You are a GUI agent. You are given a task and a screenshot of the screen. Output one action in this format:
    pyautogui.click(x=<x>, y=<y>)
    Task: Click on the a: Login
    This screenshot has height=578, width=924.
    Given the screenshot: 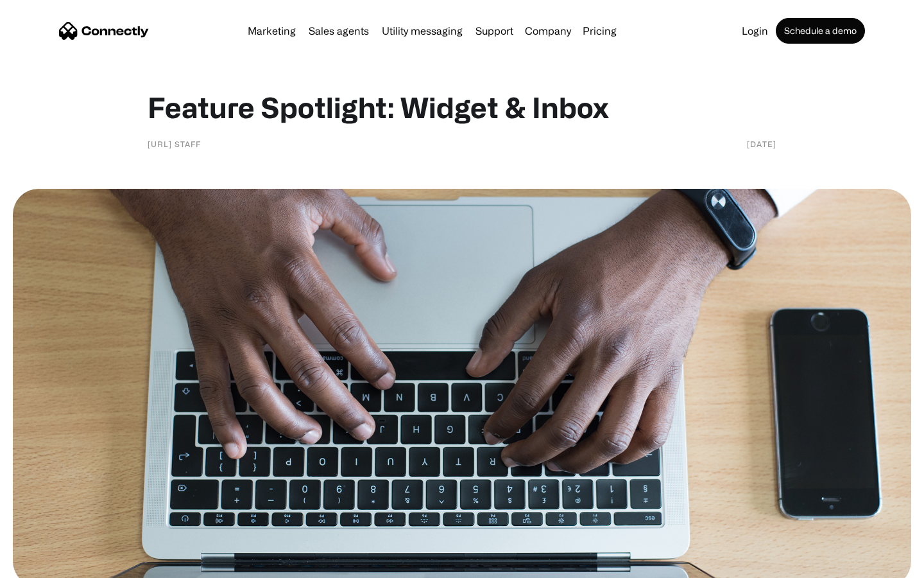 What is the action you would take?
    pyautogui.click(x=755, y=31)
    